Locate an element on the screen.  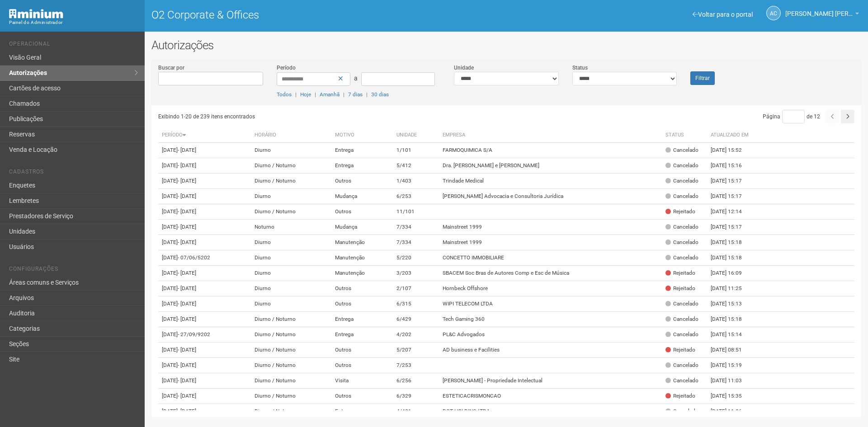
td: Manutenção is located at coordinates (362, 243).